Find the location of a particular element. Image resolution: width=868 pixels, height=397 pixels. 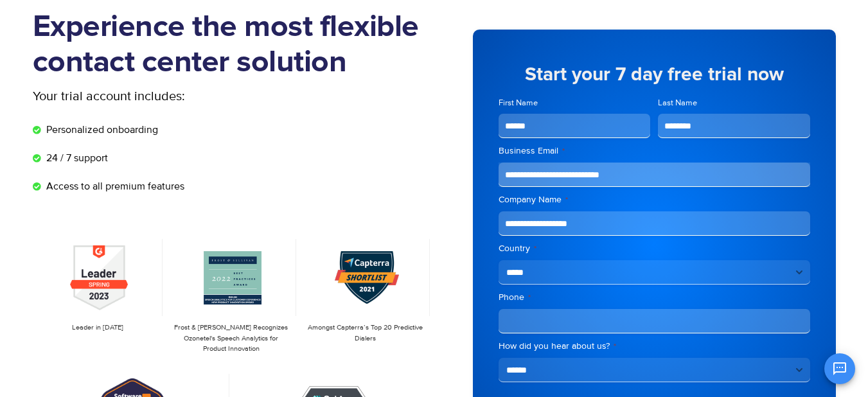

span: Personalized onboarding is located at coordinates (100, 130).